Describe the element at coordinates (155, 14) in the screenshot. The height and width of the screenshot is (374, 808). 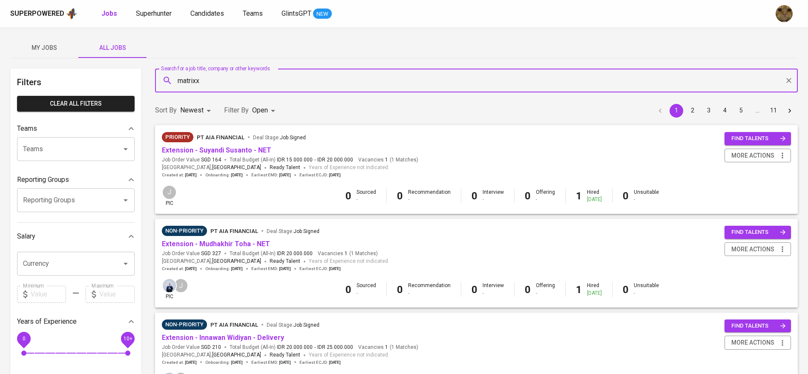
I see `a: Superhunter` at that location.